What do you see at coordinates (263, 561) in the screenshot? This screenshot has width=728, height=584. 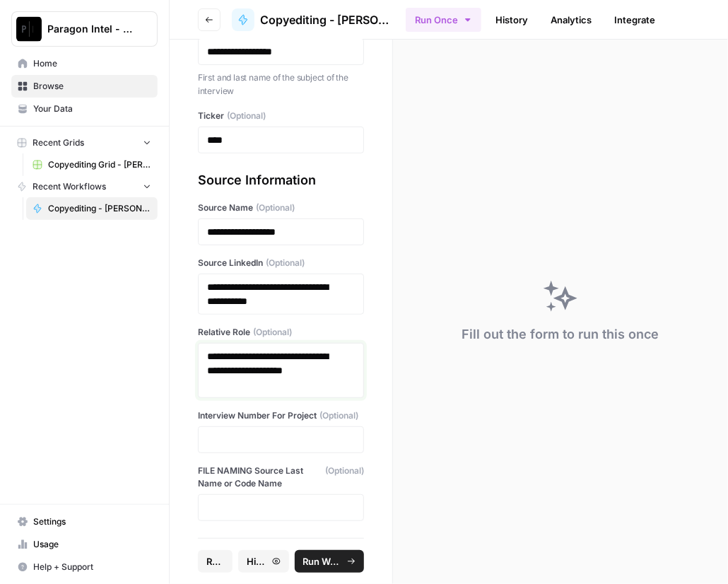 I see `button: History` at bounding box center [263, 561].